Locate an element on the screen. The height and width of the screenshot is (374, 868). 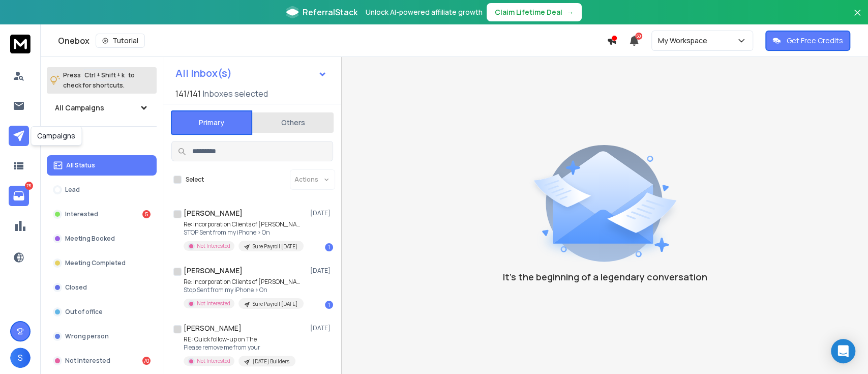
p: Get Free Credits is located at coordinates (814, 41).